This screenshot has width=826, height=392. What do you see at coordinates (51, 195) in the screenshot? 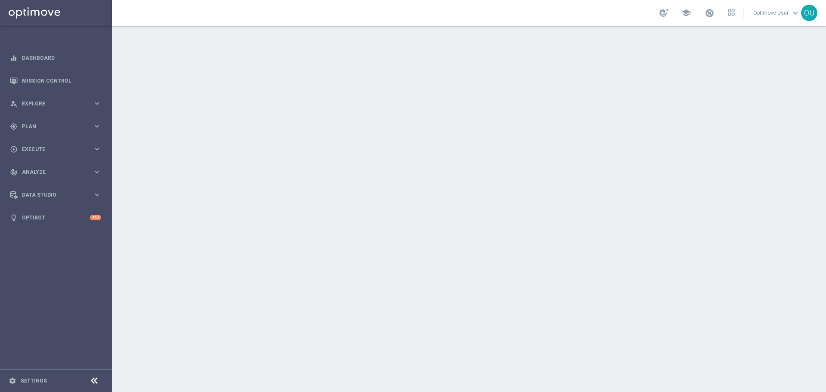
I see `div: Data Studio` at bounding box center [51, 195].